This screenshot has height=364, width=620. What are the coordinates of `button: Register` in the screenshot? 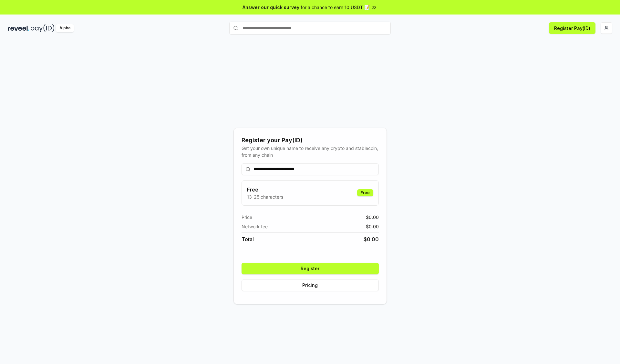 It's located at (310, 269).